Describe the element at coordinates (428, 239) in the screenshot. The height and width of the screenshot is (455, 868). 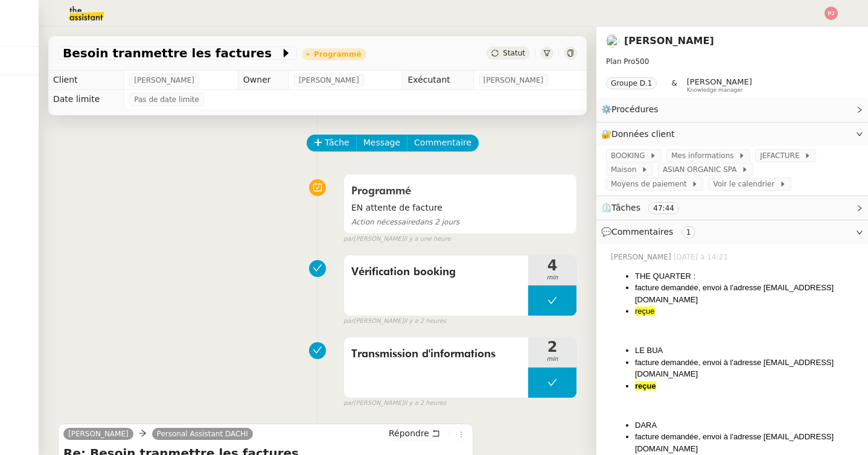
I see `span: il y a une heure` at that location.